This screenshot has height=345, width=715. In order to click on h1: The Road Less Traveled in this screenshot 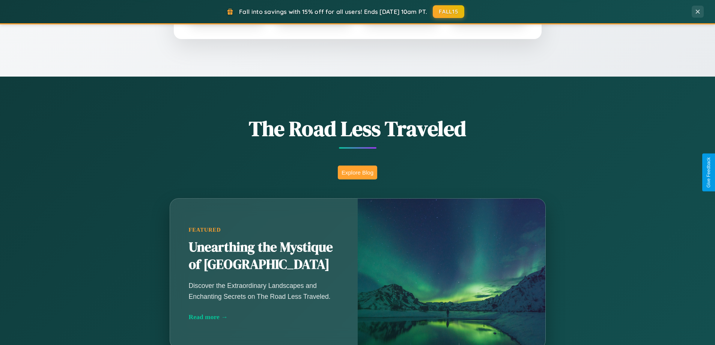, I will do `click(358, 128)`.